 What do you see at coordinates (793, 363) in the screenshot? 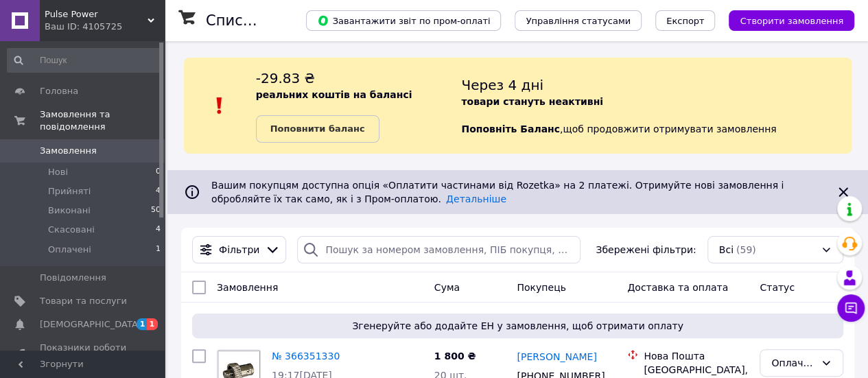
I see `div: Оплачено` at bounding box center [793, 363].